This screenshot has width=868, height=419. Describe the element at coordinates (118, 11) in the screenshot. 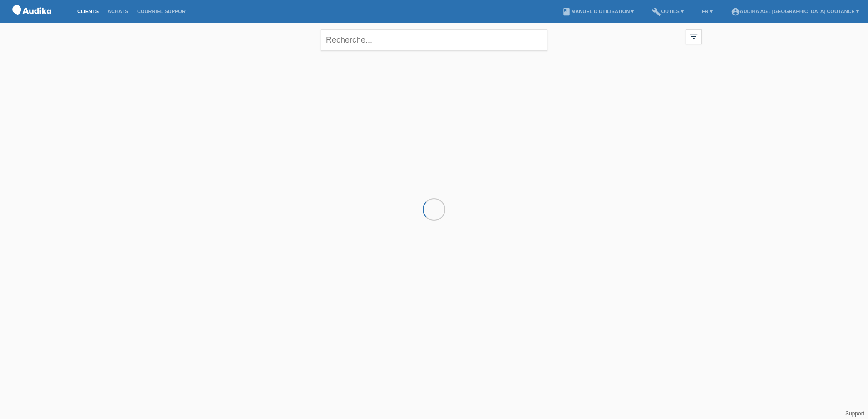

I see `a: Achats` at that location.